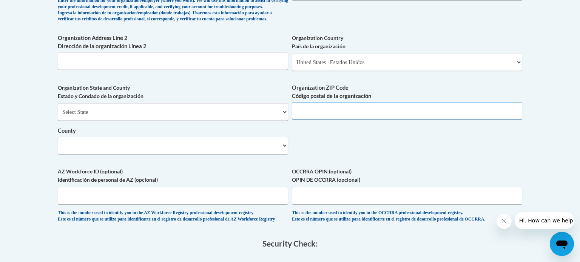 This screenshot has height=262, width=580. Describe the element at coordinates (407, 176) in the screenshot. I see `label: OCCRRA OPIN (optional) OPIN DE OCCRRA (opcional)` at that location.